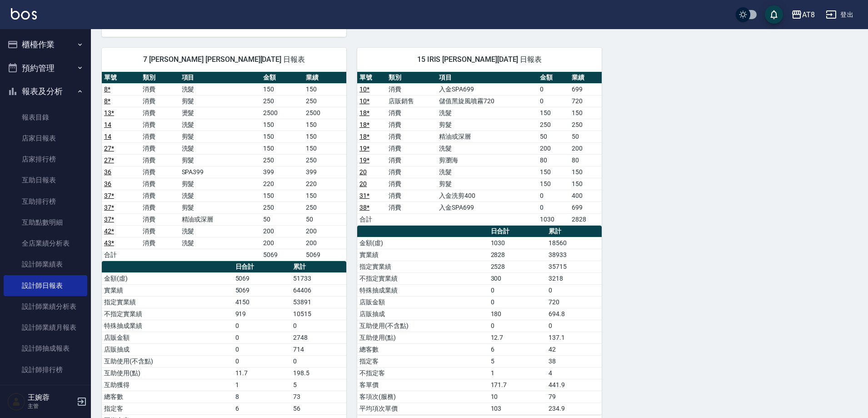  Describe the element at coordinates (168, 384) in the screenshot. I see `td: 互助獲得` at that location.